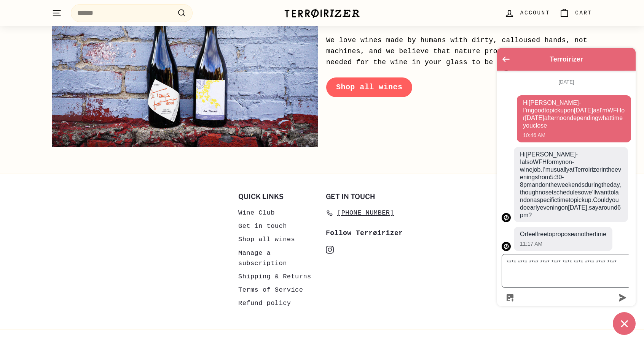  I want to click on p: We love wines made by humans with dirty, calloused hands, not machines, and we believe that natur..., so click(459, 51).